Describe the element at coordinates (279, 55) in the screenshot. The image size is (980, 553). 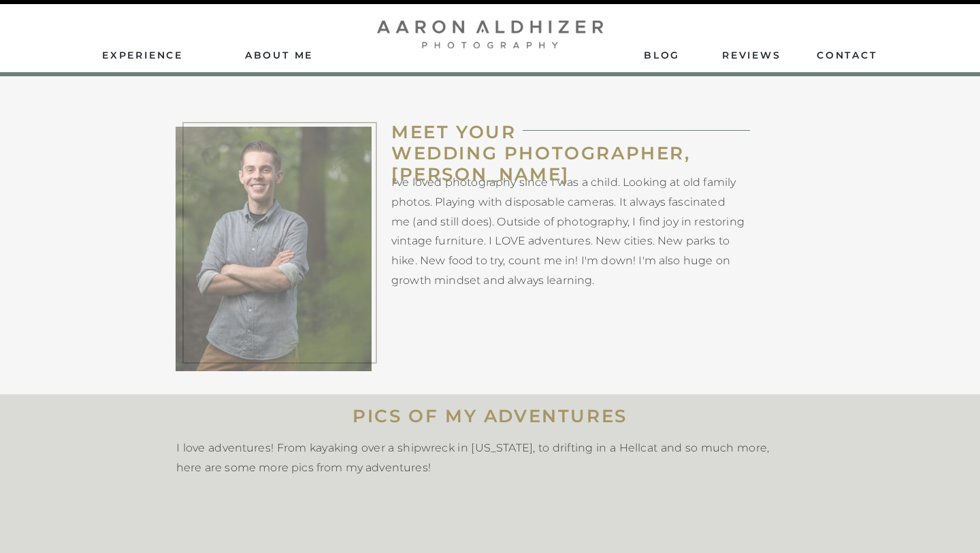
I see `a: AbouT ME` at that location.